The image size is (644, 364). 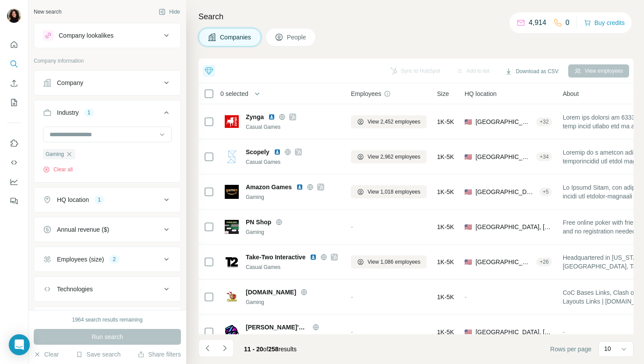 What do you see at coordinates (107, 320) in the screenshot?
I see `div: 1964 search results remaining` at bounding box center [107, 320].